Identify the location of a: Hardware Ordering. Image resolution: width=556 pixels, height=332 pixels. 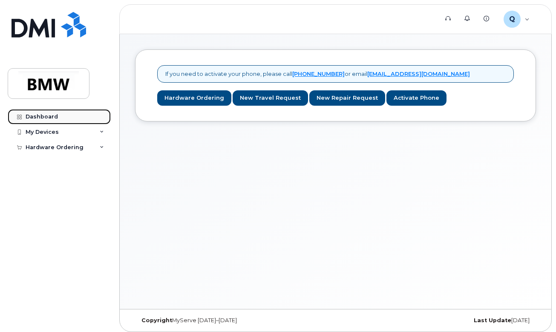
(194, 98).